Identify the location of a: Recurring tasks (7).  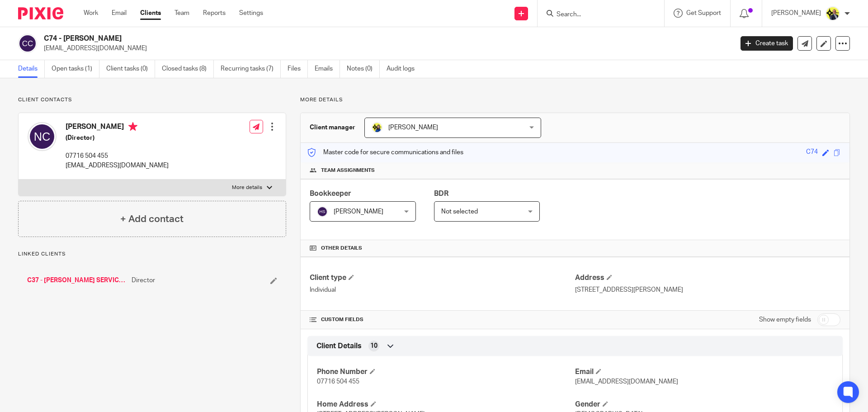
(251, 69).